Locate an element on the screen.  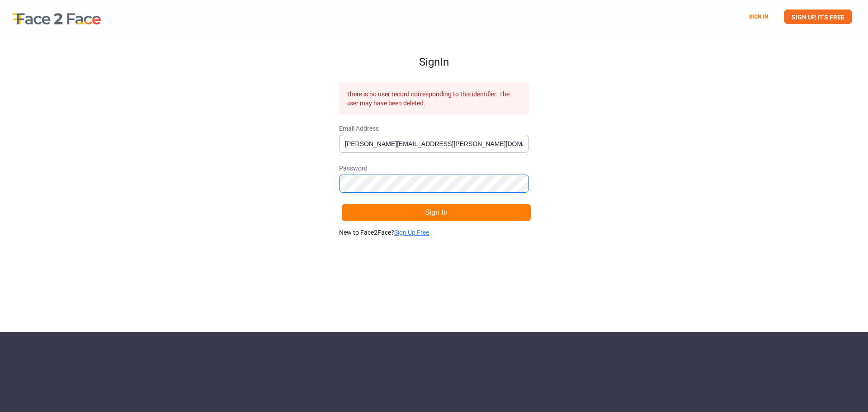
a: SIGN IN is located at coordinates (759, 17).